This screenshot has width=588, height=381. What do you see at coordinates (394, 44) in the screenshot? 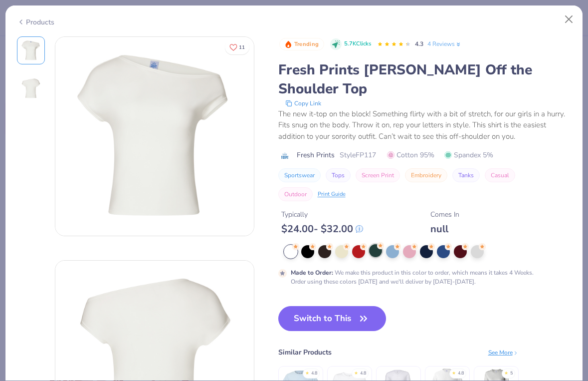
I see `div: 4.3 Stars` at bounding box center [394, 44].